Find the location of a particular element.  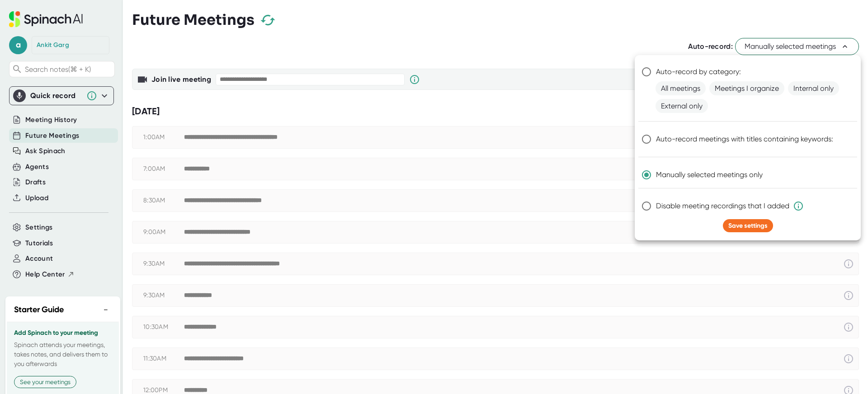

span: Meetings I organize is located at coordinates (747, 88).